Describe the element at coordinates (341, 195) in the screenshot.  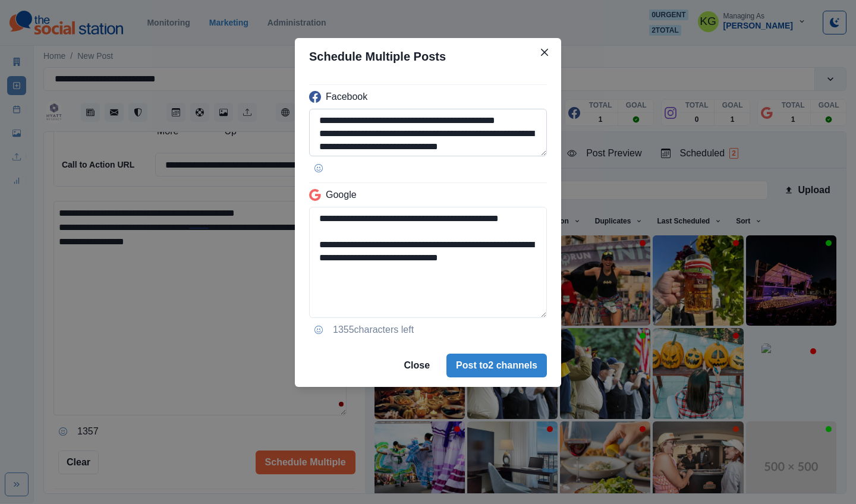
I see `p: Google` at that location.